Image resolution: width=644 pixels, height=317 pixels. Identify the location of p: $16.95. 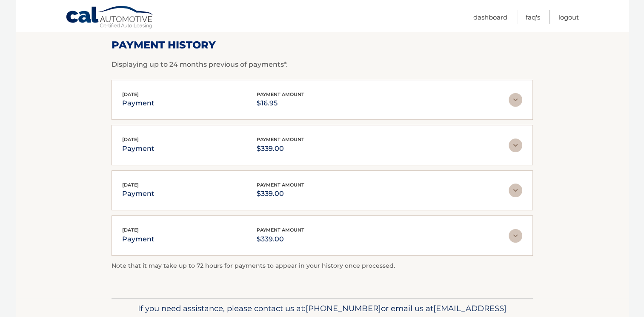
(280, 104).